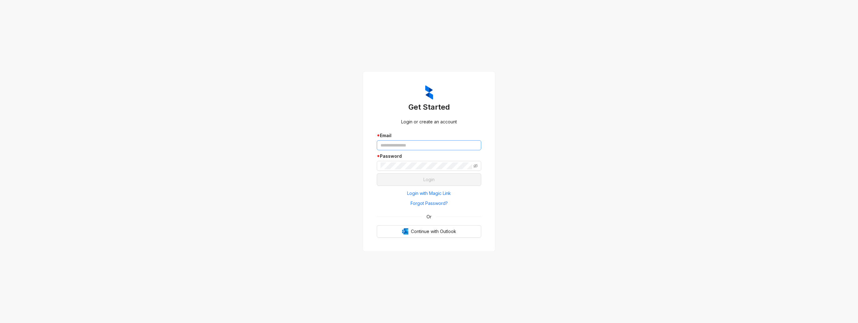 The width and height of the screenshot is (858, 323). I want to click on button: Forgot Password?, so click(429, 204).